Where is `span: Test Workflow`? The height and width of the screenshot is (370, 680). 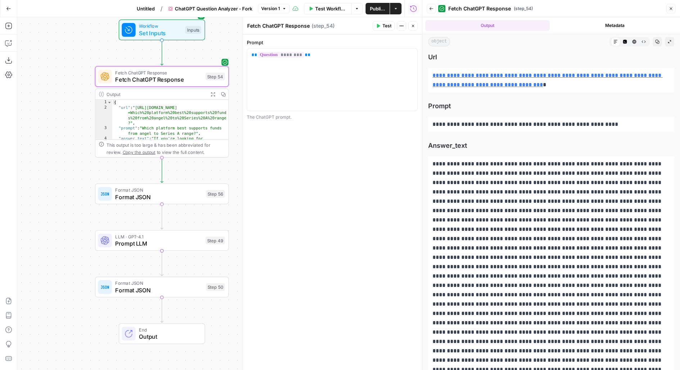
span: Test Workflow is located at coordinates (331, 9).